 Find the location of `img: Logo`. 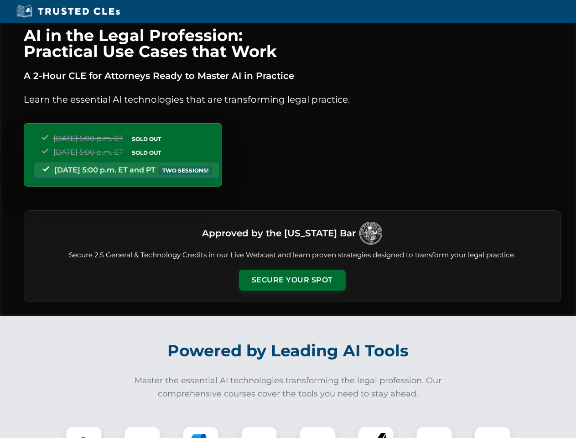

img: Logo is located at coordinates (371, 233).